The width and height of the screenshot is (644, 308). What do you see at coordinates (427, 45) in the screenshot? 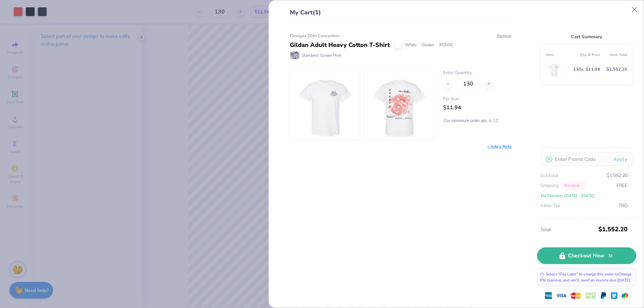
I see `span: Gildan` at bounding box center [427, 45].